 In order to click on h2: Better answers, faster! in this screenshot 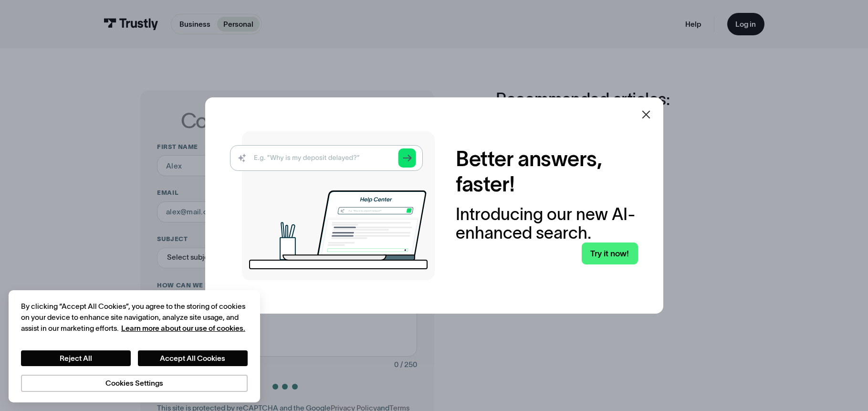, I will do `click(547, 171)`.